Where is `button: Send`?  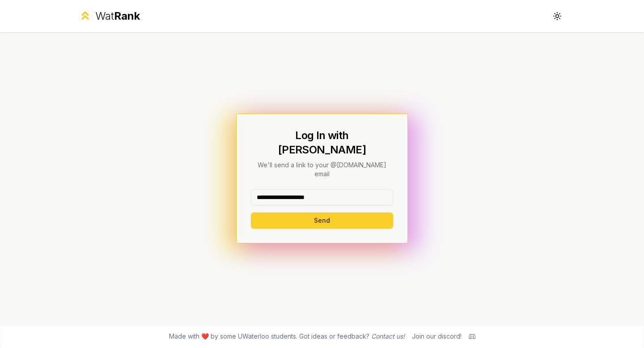 button: Send is located at coordinates (322, 221).